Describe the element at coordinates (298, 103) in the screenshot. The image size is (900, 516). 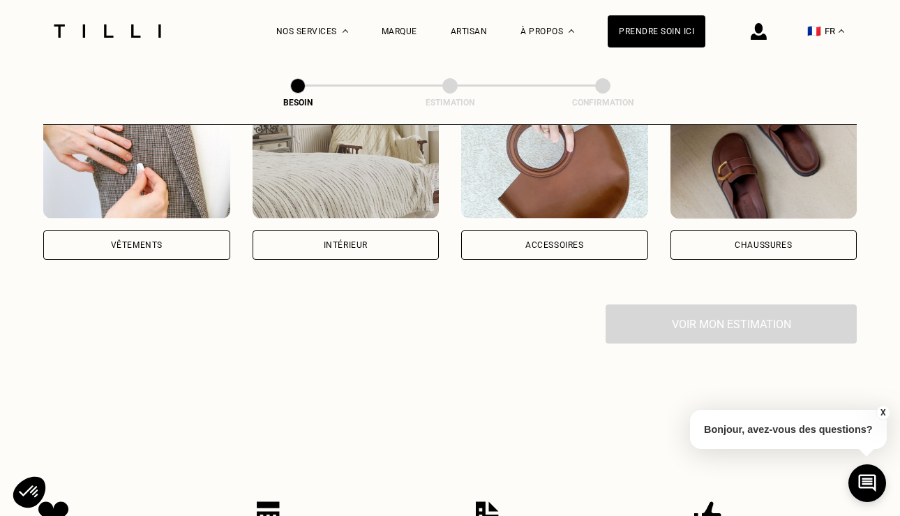
I see `div: Besoin` at that location.